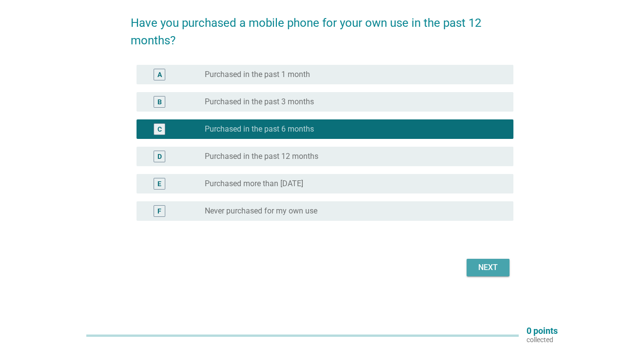 This screenshot has height=348, width=644. What do you see at coordinates (160, 211) in the screenshot?
I see `div: F` at bounding box center [160, 211].